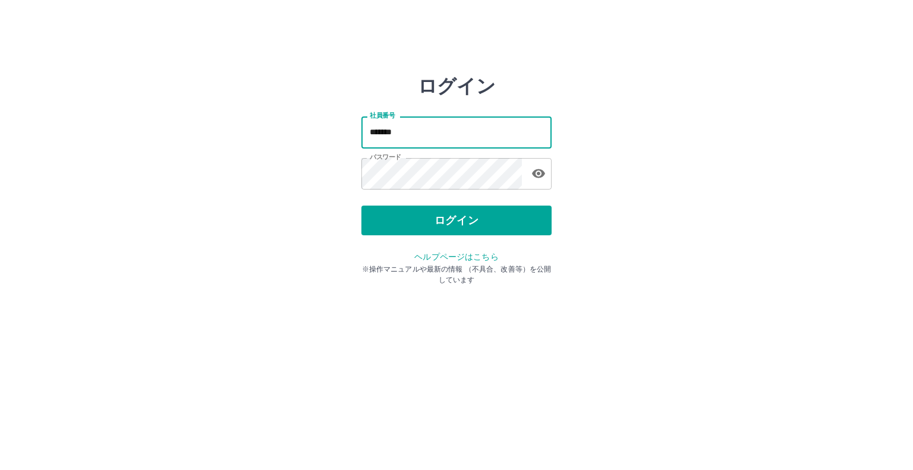 The width and height of the screenshot is (913, 470). What do you see at coordinates (382, 115) in the screenshot?
I see `label: 社員番号` at bounding box center [382, 115].